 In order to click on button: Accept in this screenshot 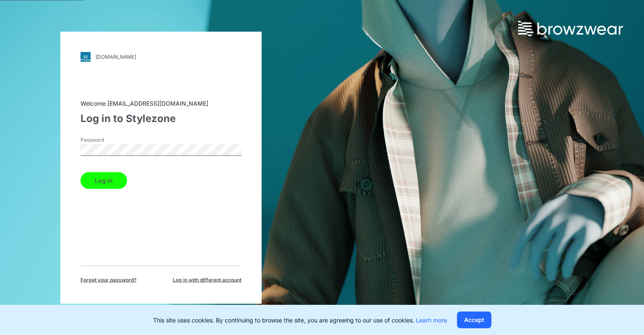, I will do `click(474, 320)`.